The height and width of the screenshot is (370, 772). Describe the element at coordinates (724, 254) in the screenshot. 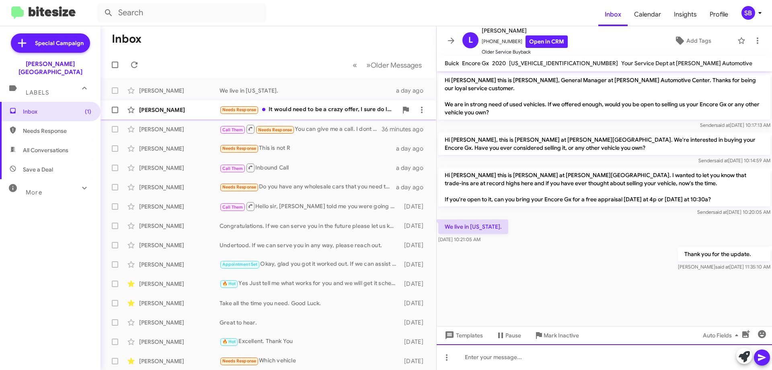

I see `p: Thank you for the update.` at that location.